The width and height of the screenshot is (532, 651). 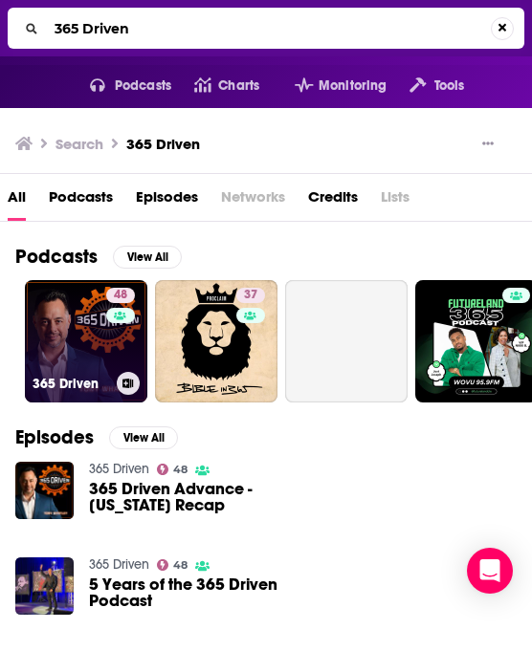 What do you see at coordinates (251, 295) in the screenshot?
I see `span: 37` at bounding box center [251, 295].